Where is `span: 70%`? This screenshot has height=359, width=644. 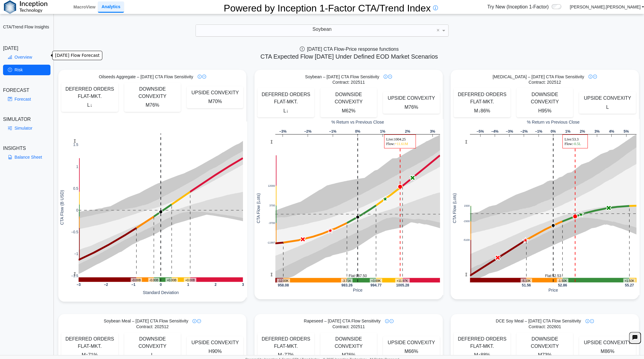
span: 70% is located at coordinates (217, 101).